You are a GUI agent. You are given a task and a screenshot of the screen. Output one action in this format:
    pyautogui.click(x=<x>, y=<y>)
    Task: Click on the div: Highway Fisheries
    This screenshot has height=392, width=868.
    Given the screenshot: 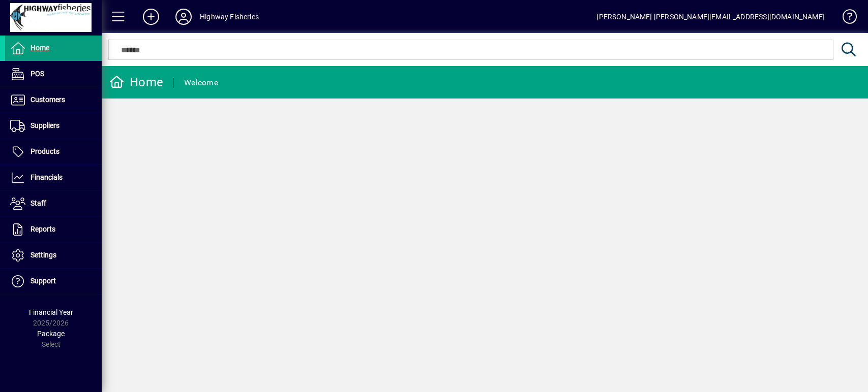 What is the action you would take?
    pyautogui.click(x=229, y=17)
    